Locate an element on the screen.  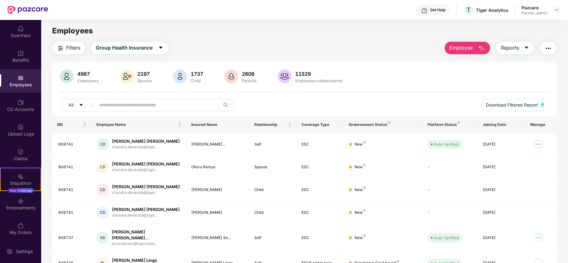
img: svg+xml;base64,PHN2ZyBpZD0iVXBsb2FkX0xvZ3MiIGRhdGEtbmFtZT0iVXBsb2FkIExvZ3MiIHhtbG5zPSJodHRwOi8vd3... is located at coordinates (21, 127).